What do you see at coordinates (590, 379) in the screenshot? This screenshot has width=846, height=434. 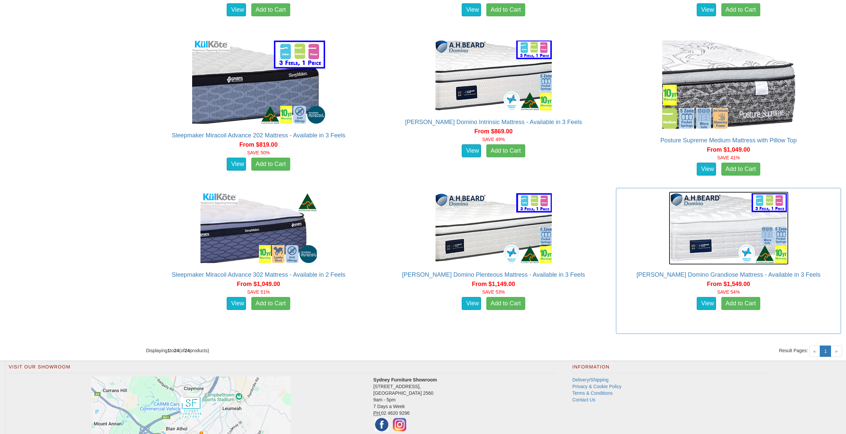 I see `a: Delivery/Shipping` at bounding box center [590, 379].